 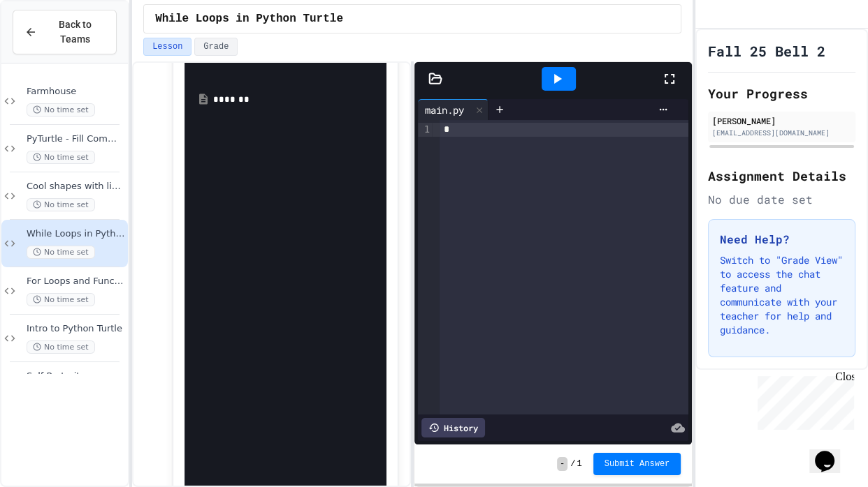 I want to click on button: Back to Teams, so click(x=64, y=32).